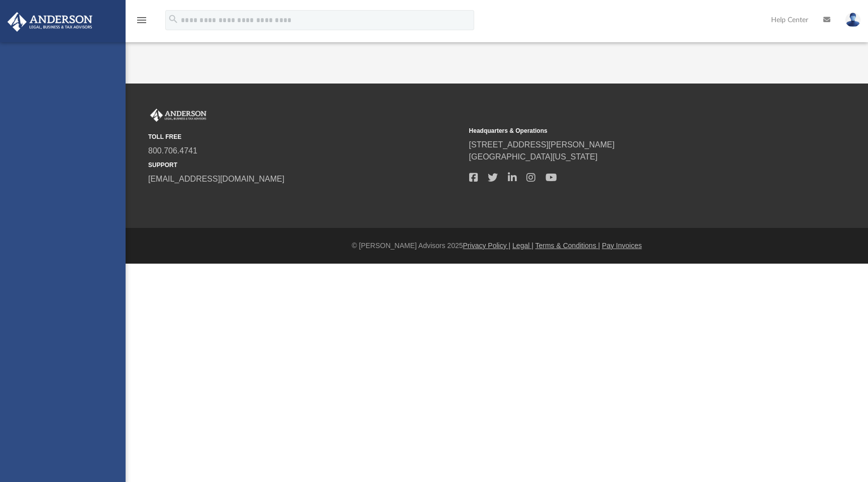 Image resolution: width=868 pixels, height=482 pixels. Describe the element at coordinates (305, 137) in the screenshot. I see `small: TOLL FREE` at that location.